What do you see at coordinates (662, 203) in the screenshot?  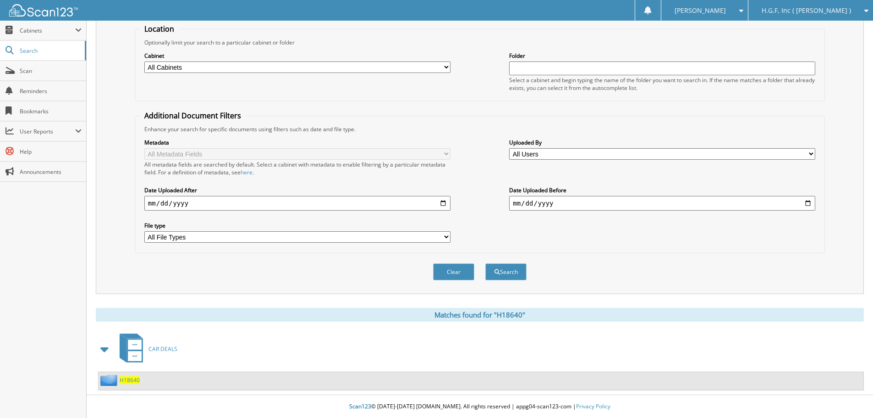 I see `input: end` at bounding box center [662, 203].